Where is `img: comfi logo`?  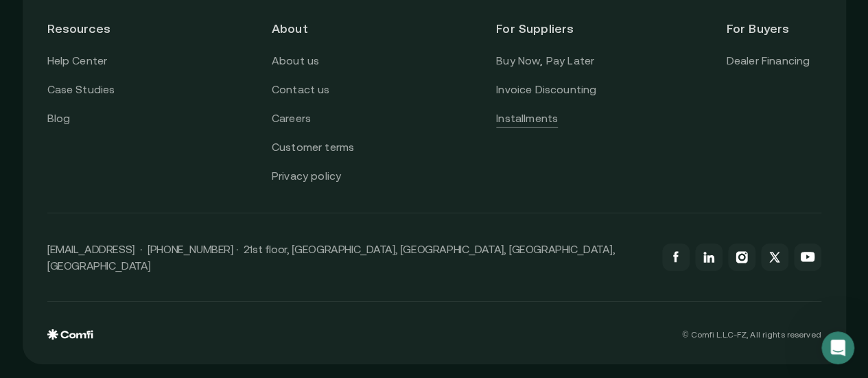
img: comfi logo is located at coordinates (70, 335).